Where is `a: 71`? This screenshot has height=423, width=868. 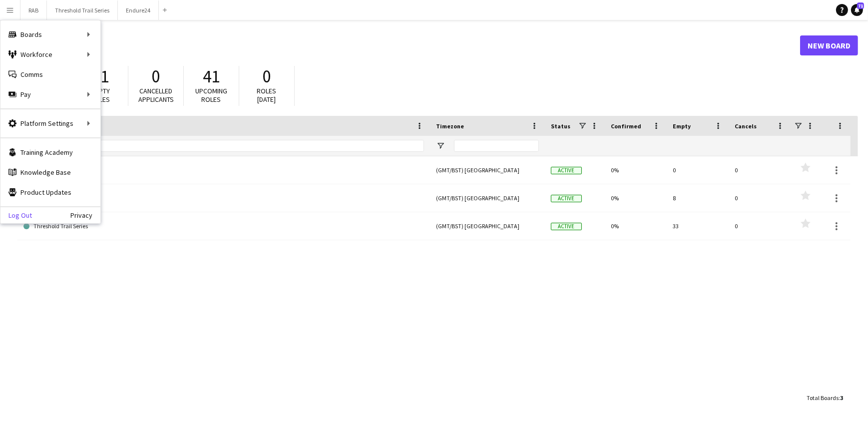
a: 71 is located at coordinates (857, 10).